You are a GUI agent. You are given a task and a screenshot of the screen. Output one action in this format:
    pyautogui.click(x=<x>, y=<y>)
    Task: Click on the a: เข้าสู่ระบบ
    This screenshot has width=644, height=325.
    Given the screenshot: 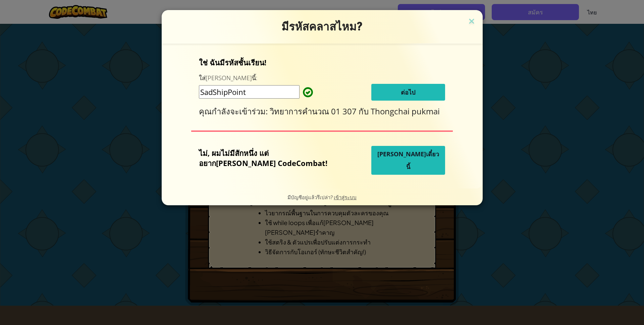 What is the action you would take?
    pyautogui.click(x=345, y=197)
    